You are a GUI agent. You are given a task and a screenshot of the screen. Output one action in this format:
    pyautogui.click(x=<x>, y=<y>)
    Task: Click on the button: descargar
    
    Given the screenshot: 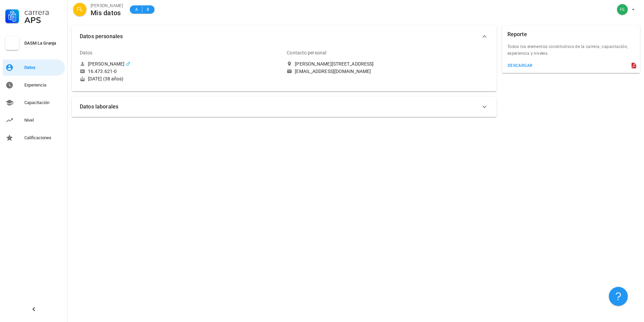 What is the action you would take?
    pyautogui.click(x=520, y=65)
    